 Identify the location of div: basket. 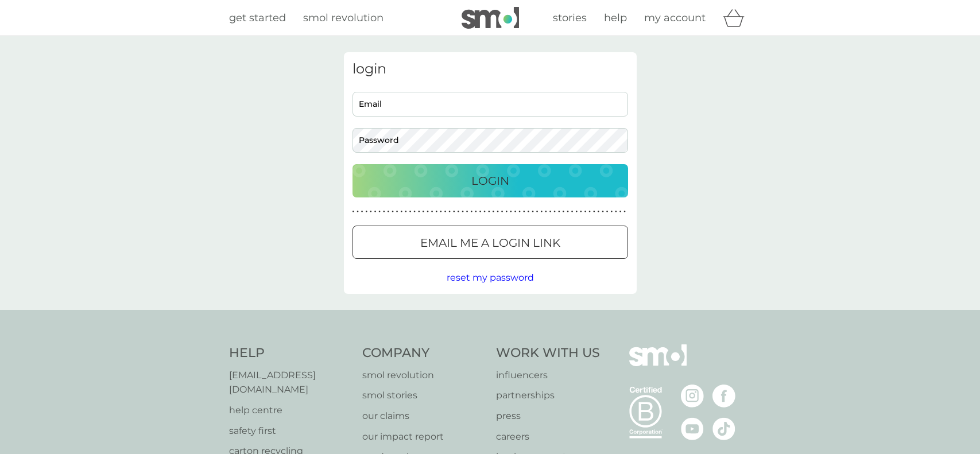
(737, 18).